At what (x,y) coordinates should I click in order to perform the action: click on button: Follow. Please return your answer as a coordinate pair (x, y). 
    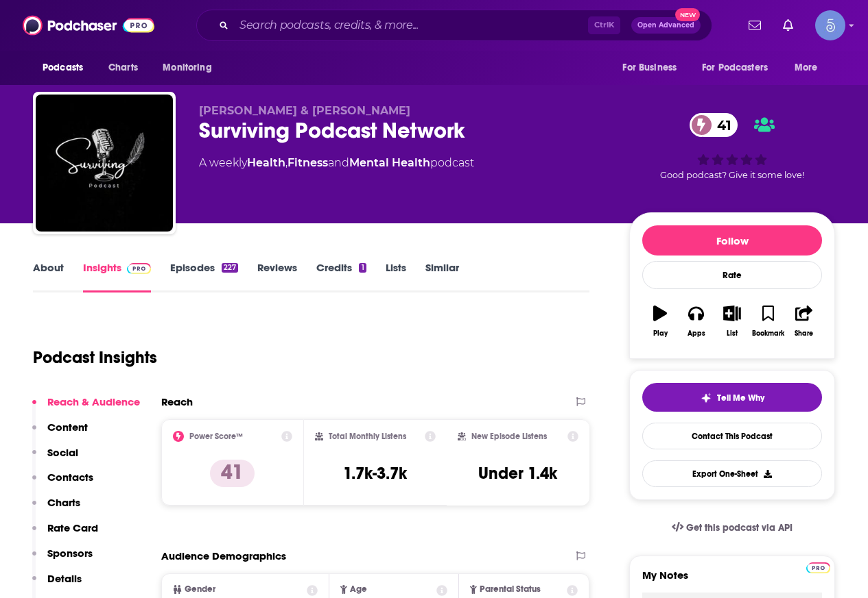
    Looking at the image, I should click on (732, 240).